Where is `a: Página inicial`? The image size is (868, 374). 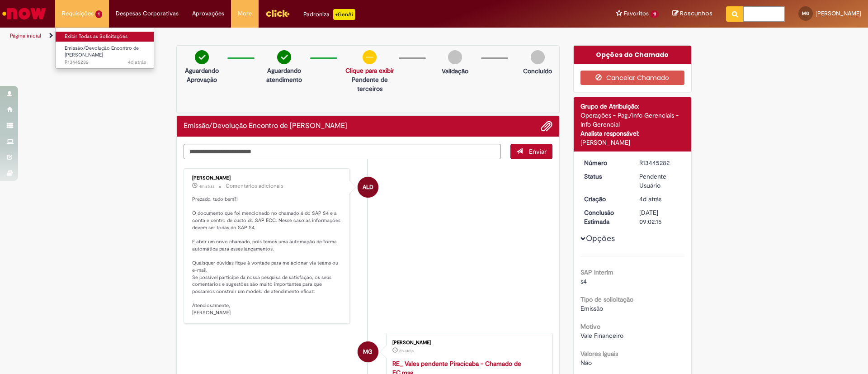 a: Página inicial is located at coordinates (25, 36).